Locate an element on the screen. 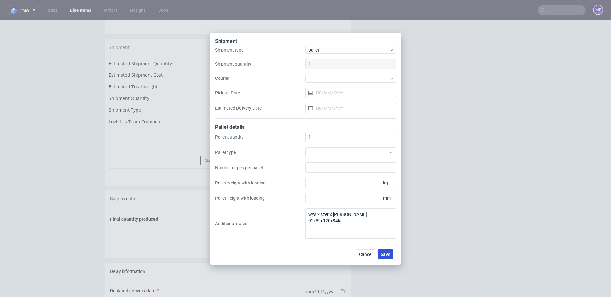 The height and width of the screenshot is (297, 611). span: Final quantity produced is located at coordinates (134, 199).